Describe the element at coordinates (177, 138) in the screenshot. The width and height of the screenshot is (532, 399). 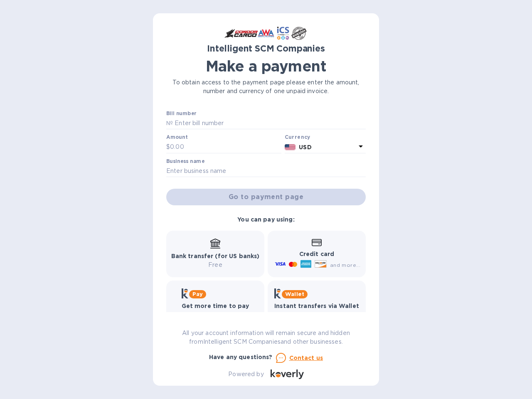
I see `label: Amount` at that location.